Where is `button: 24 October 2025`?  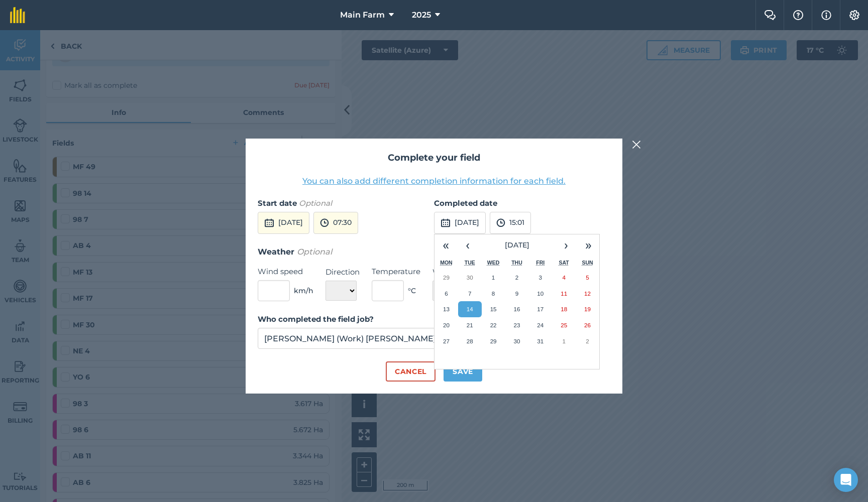
button: 24 October 2025 is located at coordinates (539, 326).